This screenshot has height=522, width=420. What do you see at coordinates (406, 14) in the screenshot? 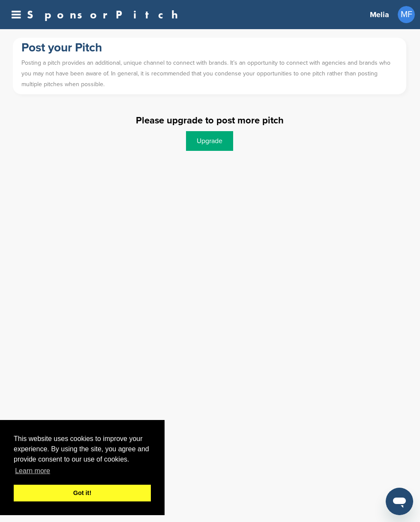
I see `span: MF` at bounding box center [406, 14].